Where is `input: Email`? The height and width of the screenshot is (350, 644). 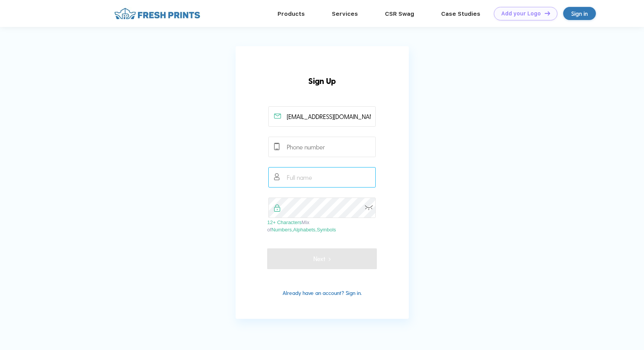 input: Email is located at coordinates (322, 116).